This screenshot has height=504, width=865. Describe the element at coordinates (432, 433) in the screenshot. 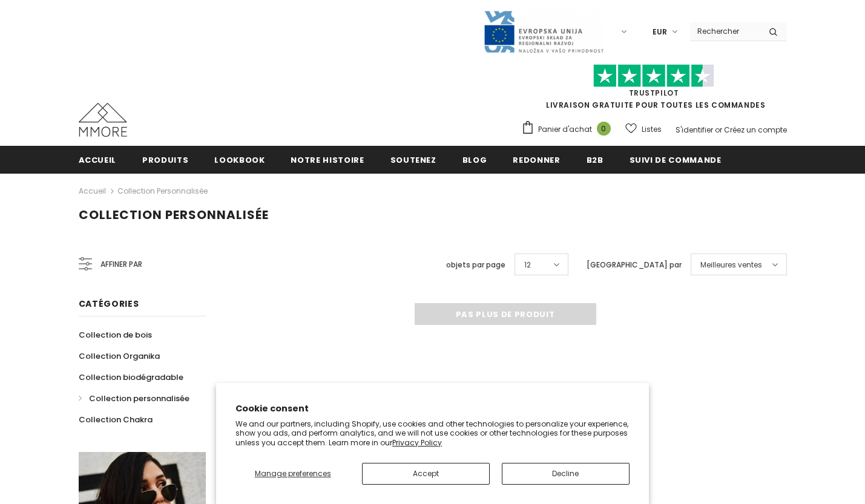

I see `p: We and our partners, including Shopify, use cookies and other technologies to personalize your ex...` at that location.